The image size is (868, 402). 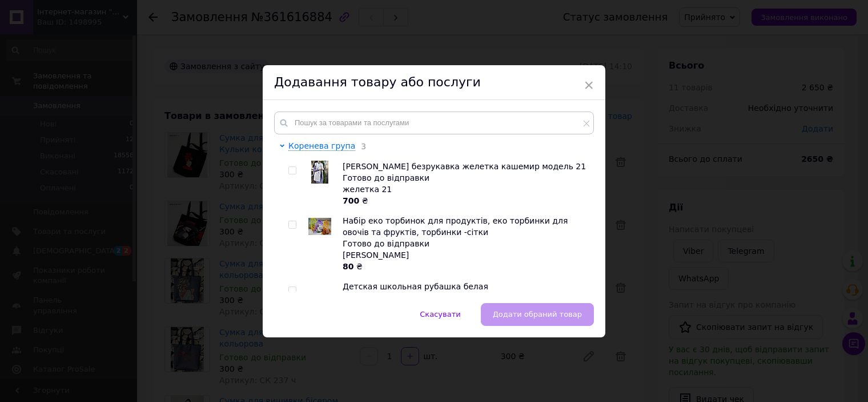 What do you see at coordinates (434, 123) in the screenshot?
I see `input: Пошук за товарами та послугами` at bounding box center [434, 123].